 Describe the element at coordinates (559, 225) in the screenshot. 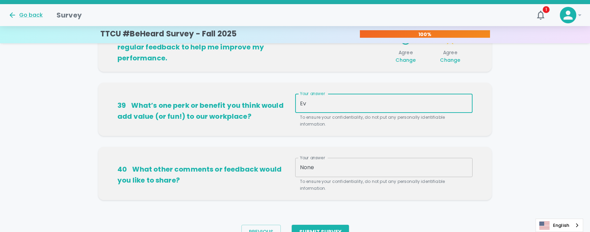

I see `div: Language` at that location.